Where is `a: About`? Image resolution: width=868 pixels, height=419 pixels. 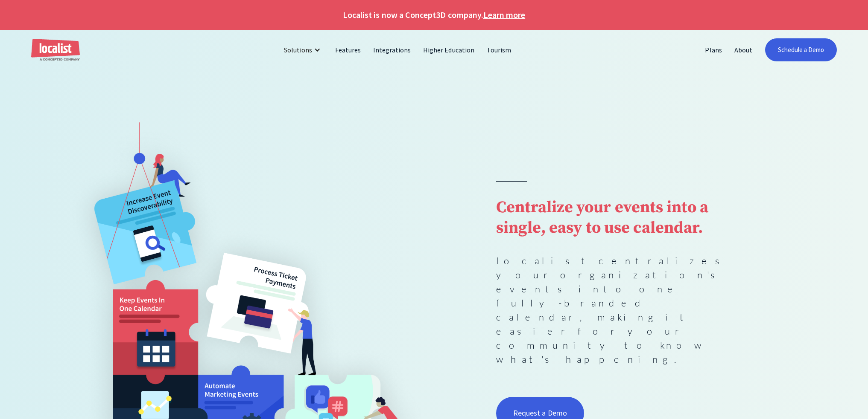
a: About is located at coordinates (743, 50).